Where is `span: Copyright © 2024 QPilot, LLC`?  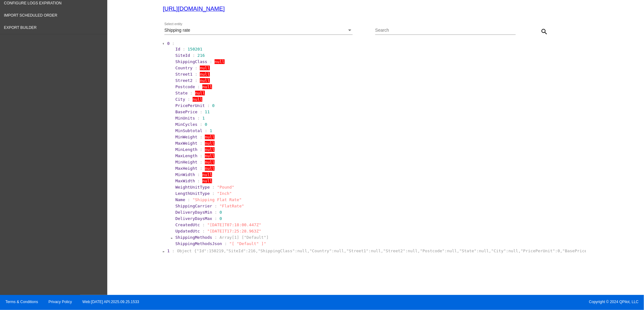 span: Copyright © 2024 QPilot, LLC is located at coordinates (483, 302).